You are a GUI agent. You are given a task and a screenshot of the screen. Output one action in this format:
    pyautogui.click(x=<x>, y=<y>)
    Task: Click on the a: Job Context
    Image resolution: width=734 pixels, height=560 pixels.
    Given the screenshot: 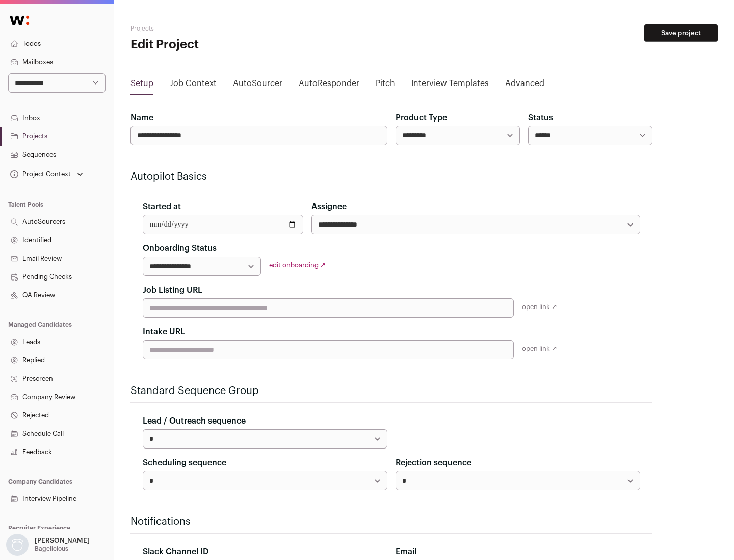 What is the action you would take?
    pyautogui.click(x=193, y=85)
    